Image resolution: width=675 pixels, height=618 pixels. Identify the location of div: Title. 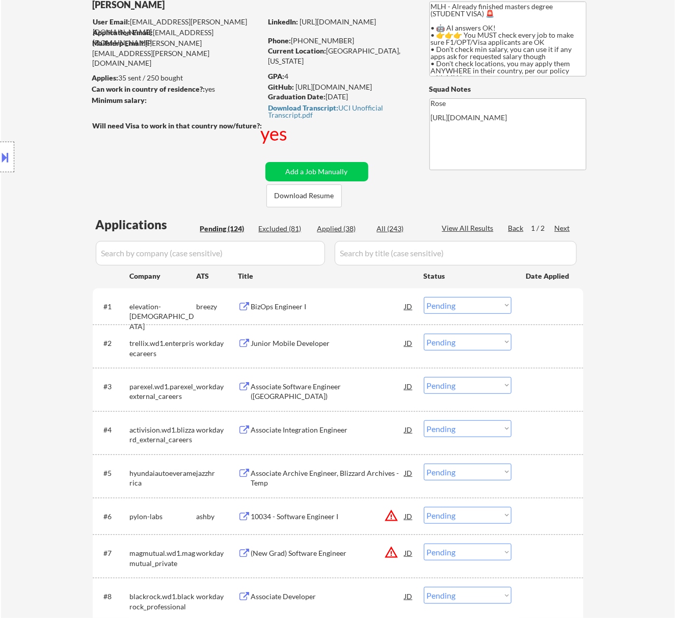
(326, 276).